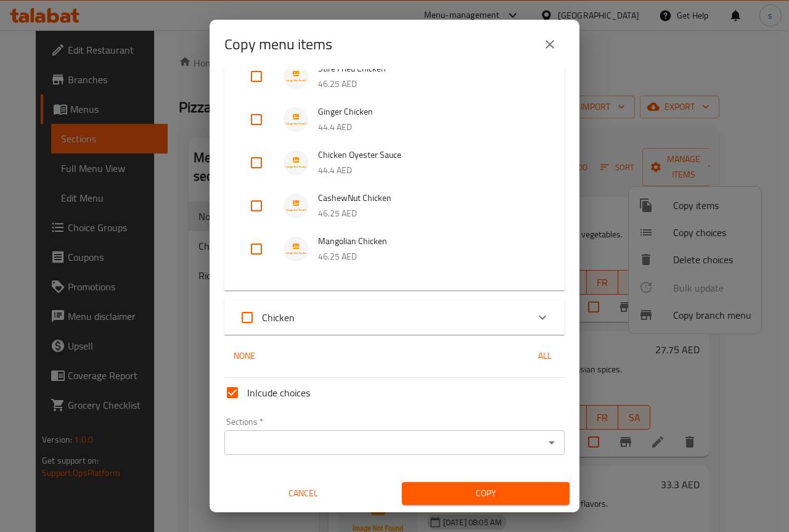  What do you see at coordinates (296, 76) in the screenshot?
I see `img: Stire Fried Chicken` at bounding box center [296, 76].